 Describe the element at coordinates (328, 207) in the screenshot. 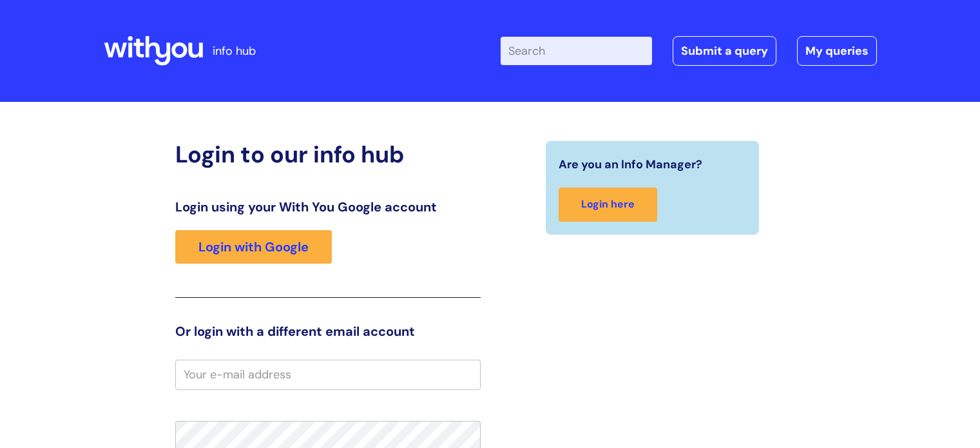

I see `h3: Login using your With You Google account` at that location.